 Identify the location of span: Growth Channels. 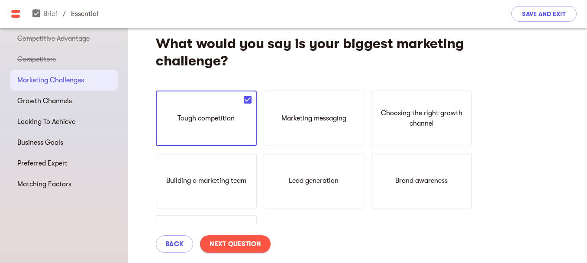
(64, 101).